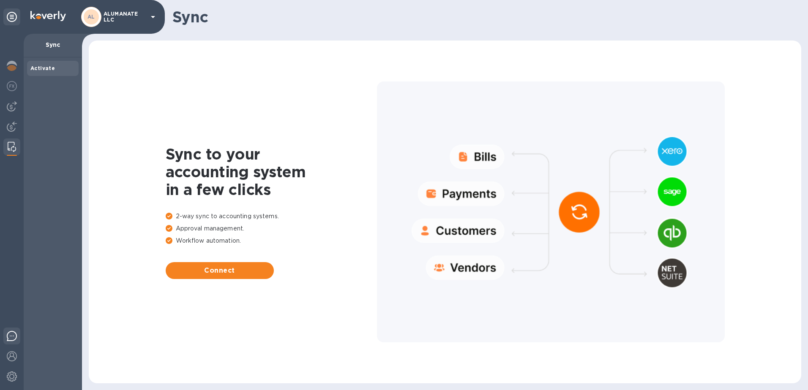  Describe the element at coordinates (48, 16) in the screenshot. I see `img: Logo` at that location.